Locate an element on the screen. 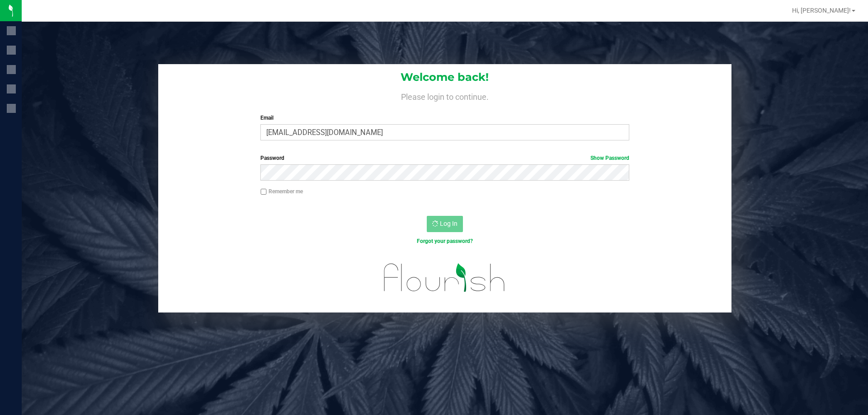  h1: Welcome back! is located at coordinates (445, 77).